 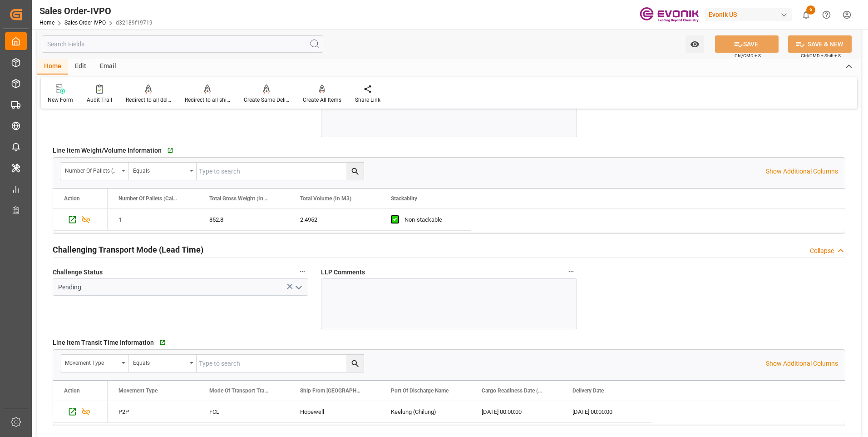 What do you see at coordinates (821, 250) in the screenshot?
I see `div: Collapse` at bounding box center [821, 250].